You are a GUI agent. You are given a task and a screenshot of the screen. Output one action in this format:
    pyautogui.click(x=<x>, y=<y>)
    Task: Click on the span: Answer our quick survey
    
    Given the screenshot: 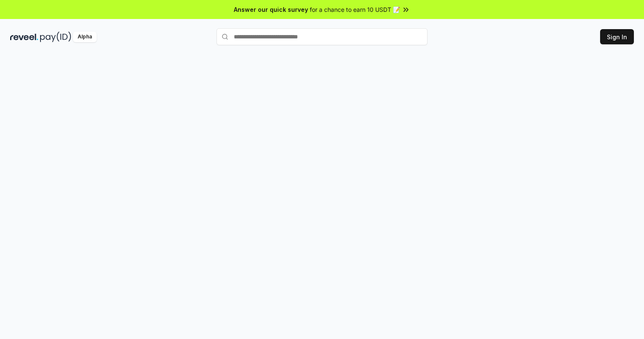 What is the action you would take?
    pyautogui.click(x=271, y=10)
    